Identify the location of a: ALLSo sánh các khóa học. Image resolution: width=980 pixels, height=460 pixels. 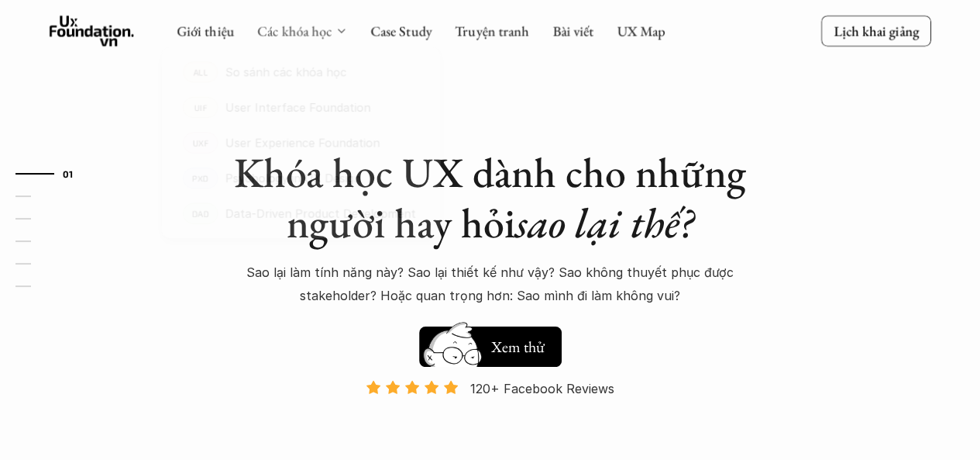
(302, 72).